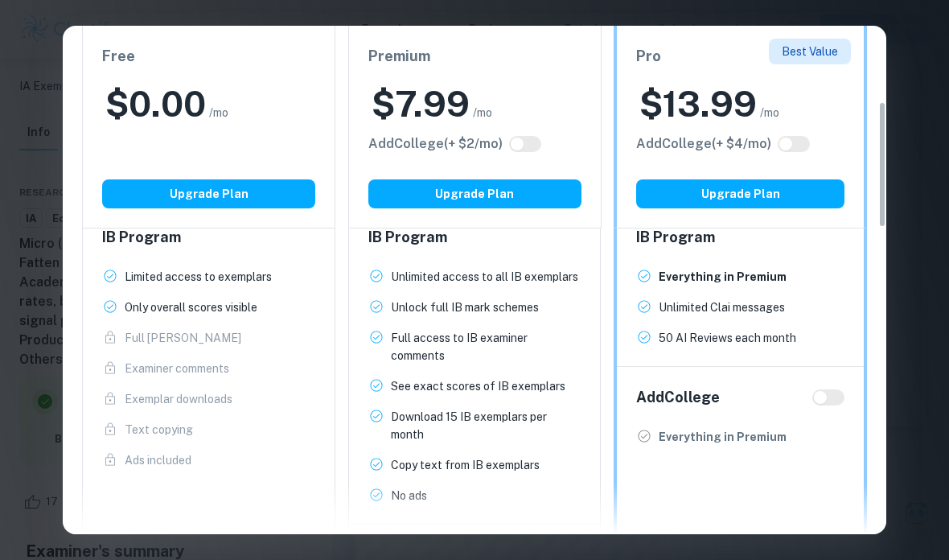 The width and height of the screenshot is (949, 560). What do you see at coordinates (421, 103) in the screenshot?
I see `h2: $ 7.99` at bounding box center [421, 103].